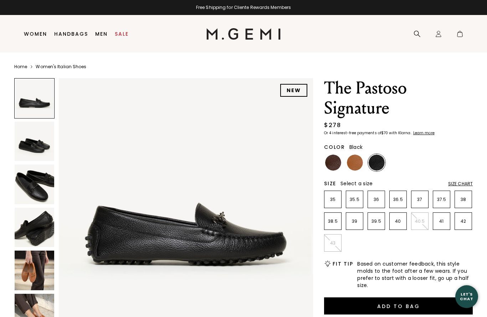  I want to click on p: 39, so click(354, 221).